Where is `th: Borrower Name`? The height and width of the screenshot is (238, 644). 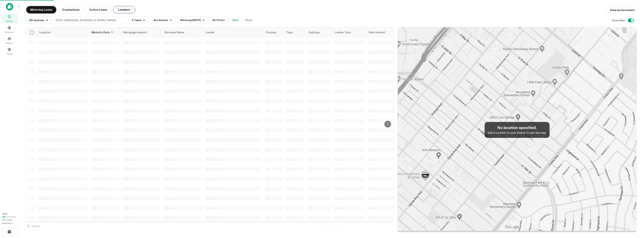
th: Borrower Name is located at coordinates (183, 32).